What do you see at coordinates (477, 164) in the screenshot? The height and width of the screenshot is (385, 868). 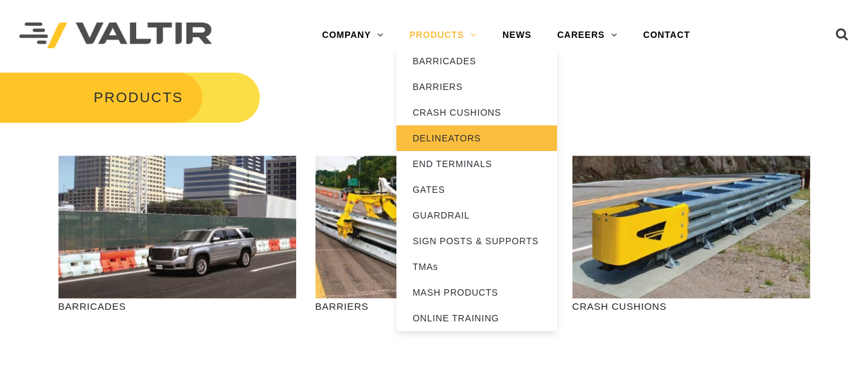 I see `a: END TERMINALS` at bounding box center [477, 164].